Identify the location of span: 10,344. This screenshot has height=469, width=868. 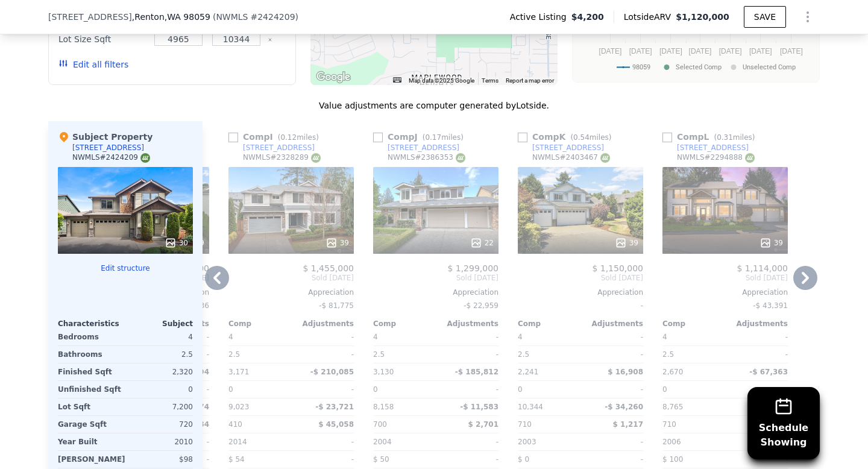
(531, 407).